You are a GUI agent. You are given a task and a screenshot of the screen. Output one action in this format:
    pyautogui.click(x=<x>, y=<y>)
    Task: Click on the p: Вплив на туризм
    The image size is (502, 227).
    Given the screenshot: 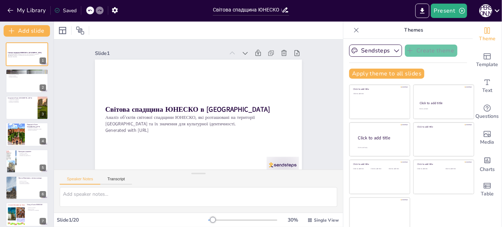 What is the action you would take?
    pyautogui.click(x=27, y=75)
    